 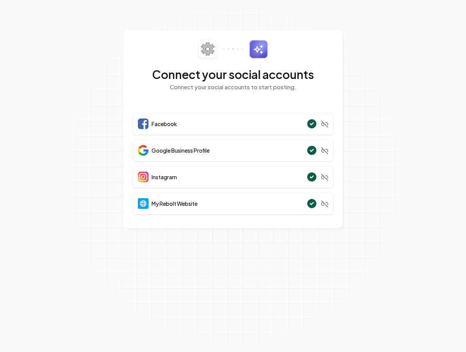 What do you see at coordinates (164, 177) in the screenshot?
I see `span: Instagram` at bounding box center [164, 177].